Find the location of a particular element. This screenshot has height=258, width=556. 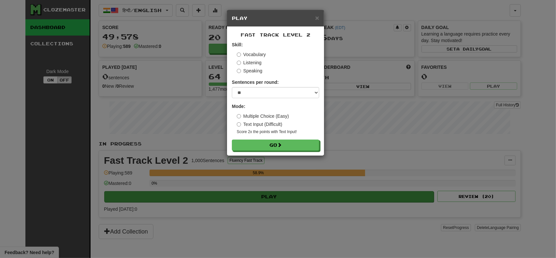

label: Listening is located at coordinates (249, 63).